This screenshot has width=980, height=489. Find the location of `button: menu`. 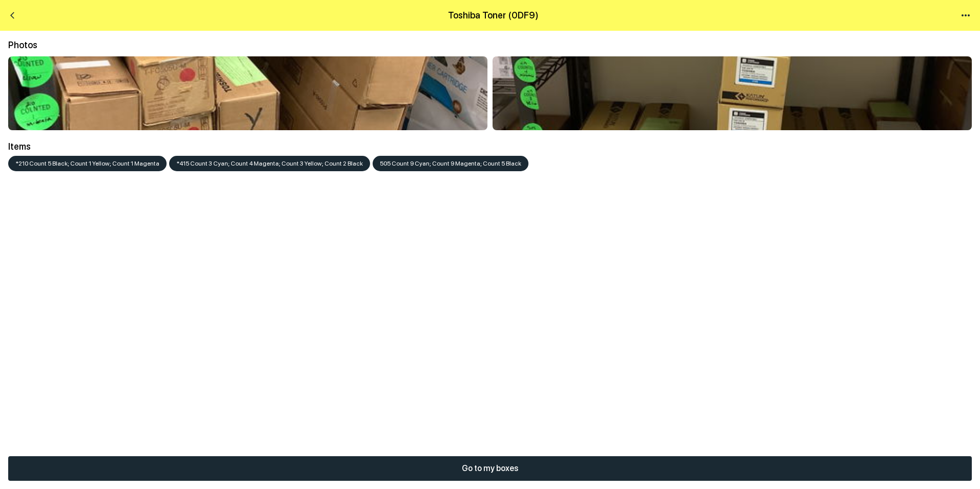

button: menu is located at coordinates (965, 16).